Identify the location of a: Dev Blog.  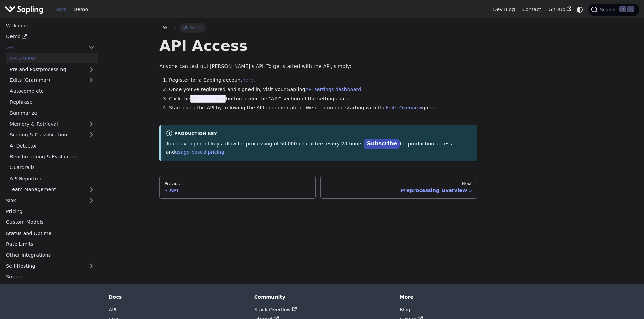
(504, 9).